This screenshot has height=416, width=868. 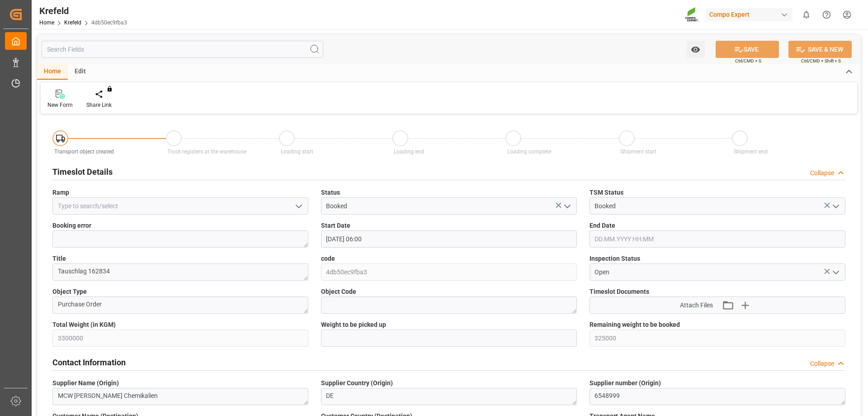 What do you see at coordinates (692, 15) in the screenshot?
I see `img: Screenshot%202023-09-29%20at%2010.02.21.png_1712312052.png` at bounding box center [692, 15].